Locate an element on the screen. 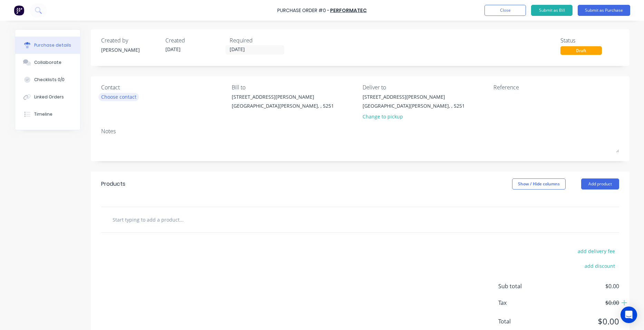  div: Choose contact is located at coordinates (119, 97).